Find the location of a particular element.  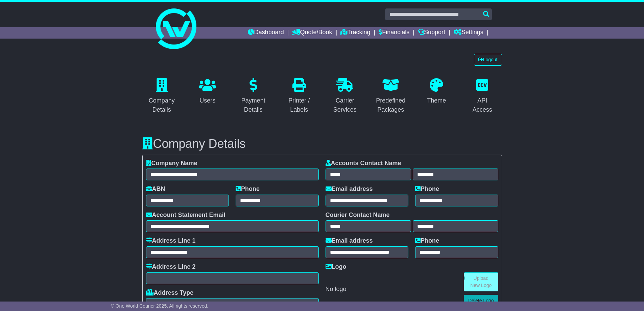

a: Tracking is located at coordinates (355, 33).